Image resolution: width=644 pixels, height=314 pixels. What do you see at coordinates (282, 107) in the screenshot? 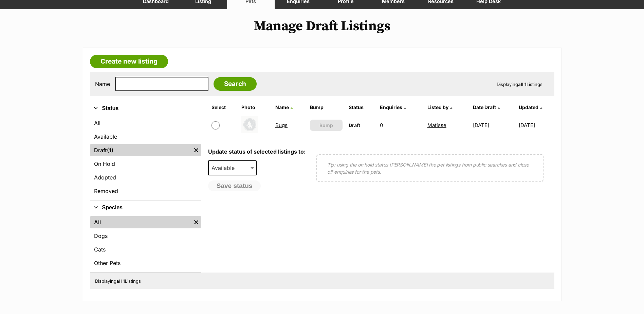
I see `span: Name` at bounding box center [282, 107].